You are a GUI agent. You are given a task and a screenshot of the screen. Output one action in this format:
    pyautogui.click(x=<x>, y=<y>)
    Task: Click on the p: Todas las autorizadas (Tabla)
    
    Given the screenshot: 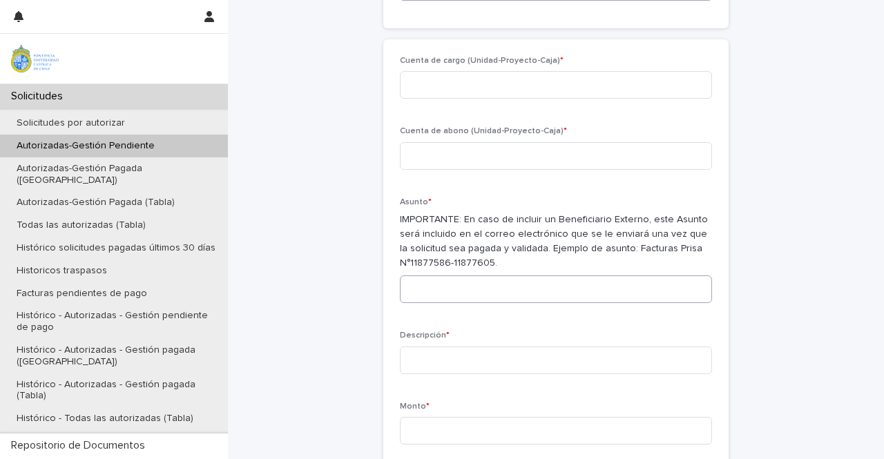 What is the action you would take?
    pyautogui.click(x=81, y=225)
    